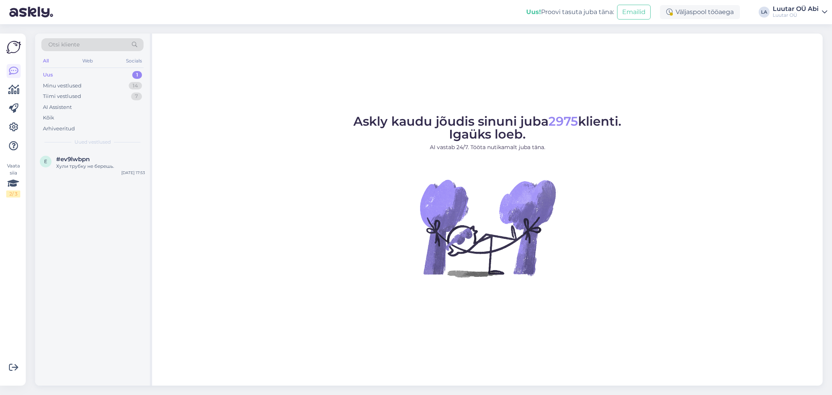 The height and width of the screenshot is (395, 832). What do you see at coordinates (487, 228) in the screenshot?
I see `img: No Chat active` at bounding box center [487, 228].